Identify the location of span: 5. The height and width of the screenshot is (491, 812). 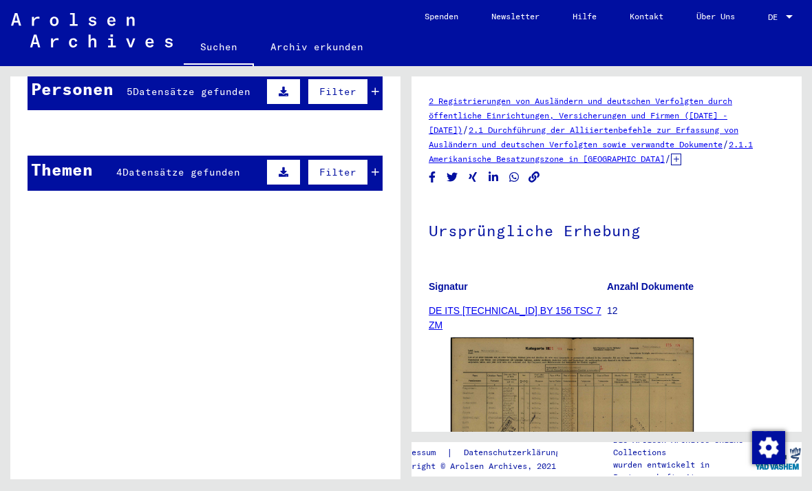
(129, 92).